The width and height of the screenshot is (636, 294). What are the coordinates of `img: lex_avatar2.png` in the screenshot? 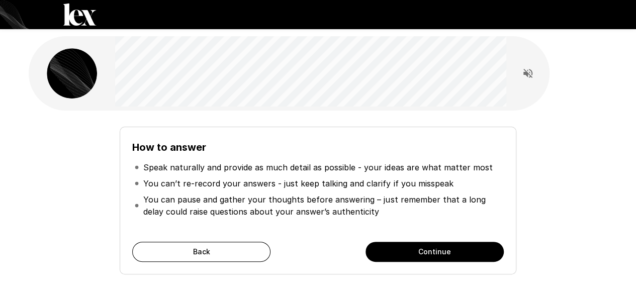 It's located at (72, 73).